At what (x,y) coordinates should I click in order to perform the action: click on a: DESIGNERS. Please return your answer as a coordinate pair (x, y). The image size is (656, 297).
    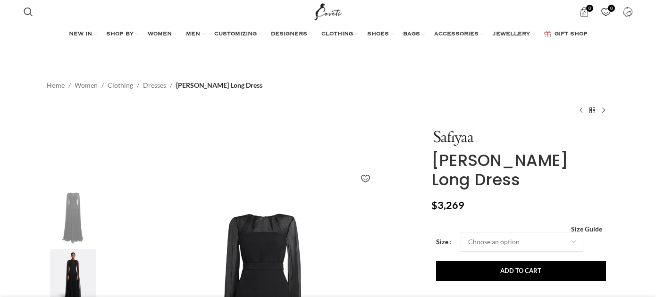
    Looking at the image, I should click on (291, 34).